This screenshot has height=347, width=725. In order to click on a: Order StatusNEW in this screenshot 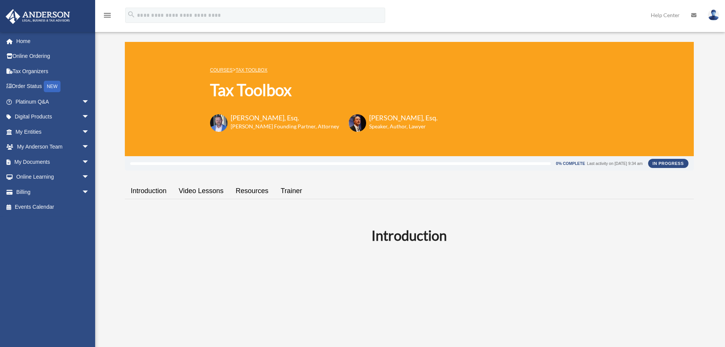, I will do `click(53, 86)`.